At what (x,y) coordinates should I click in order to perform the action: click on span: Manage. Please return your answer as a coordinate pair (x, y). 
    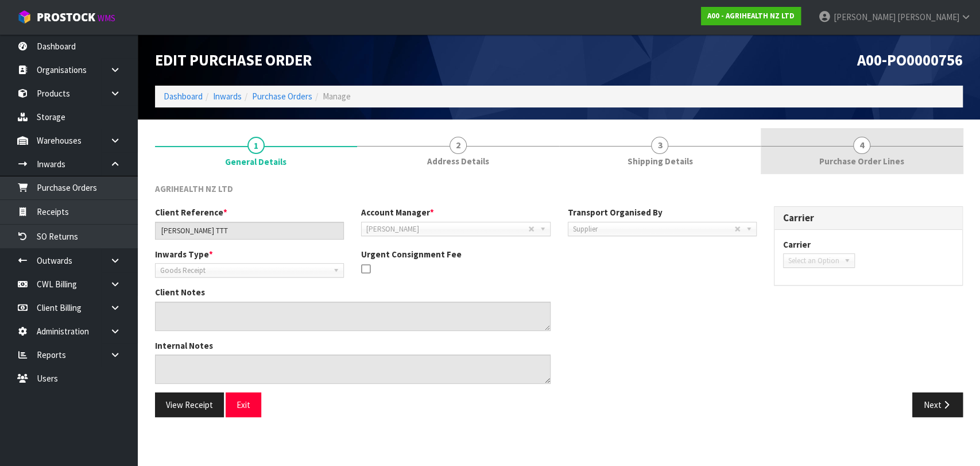
    Looking at the image, I should click on (337, 96).